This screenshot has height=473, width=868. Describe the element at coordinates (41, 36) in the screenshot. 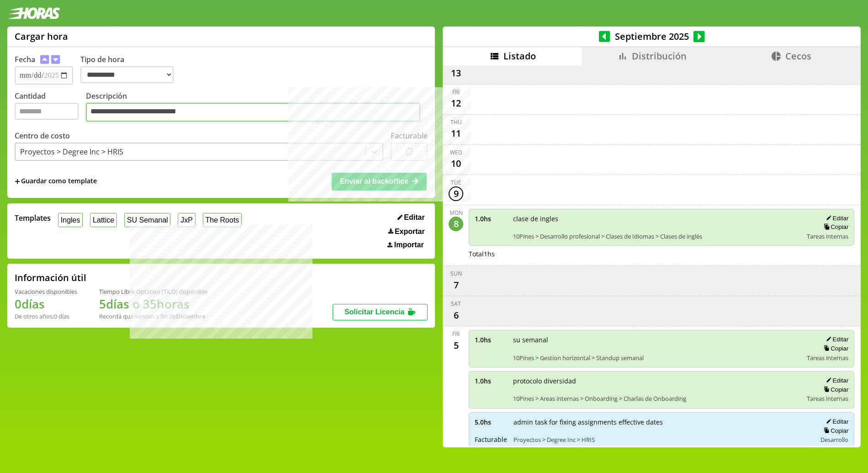

I see `h1: Cargar hora` at that location.